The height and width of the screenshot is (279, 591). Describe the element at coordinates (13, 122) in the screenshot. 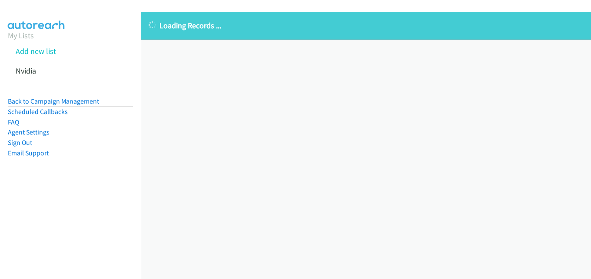

I see `a: FAQ` at that location.